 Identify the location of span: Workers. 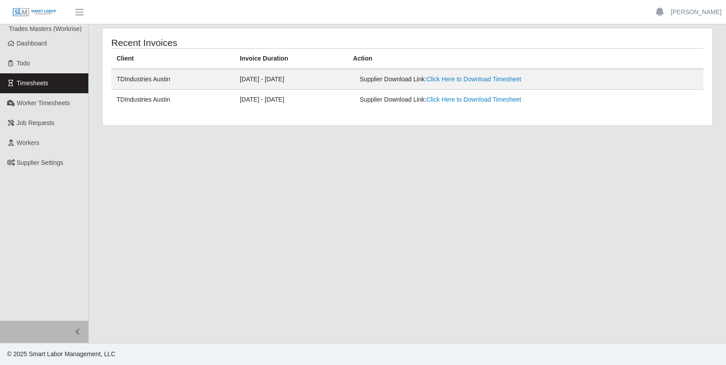
(28, 143).